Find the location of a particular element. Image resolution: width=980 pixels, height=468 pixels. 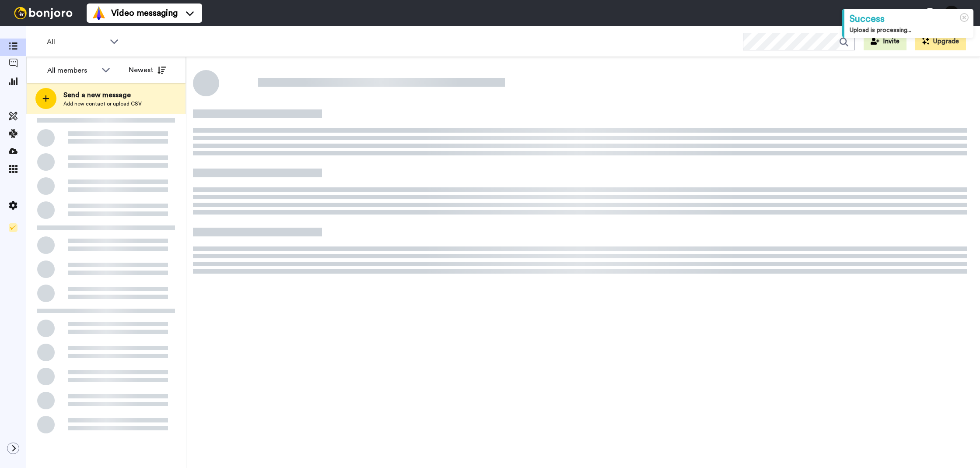

img: Checklist.svg is located at coordinates (13, 228).